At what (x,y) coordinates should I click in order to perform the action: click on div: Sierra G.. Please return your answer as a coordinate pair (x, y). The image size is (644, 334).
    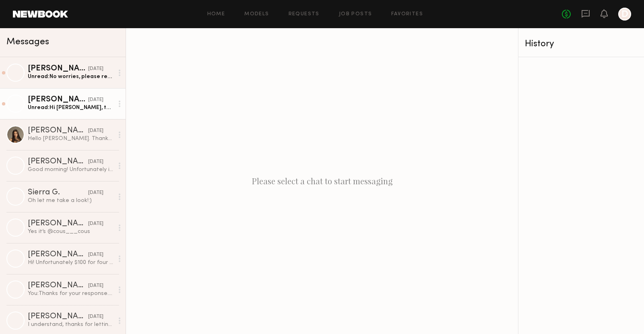
    Looking at the image, I should click on (58, 193).